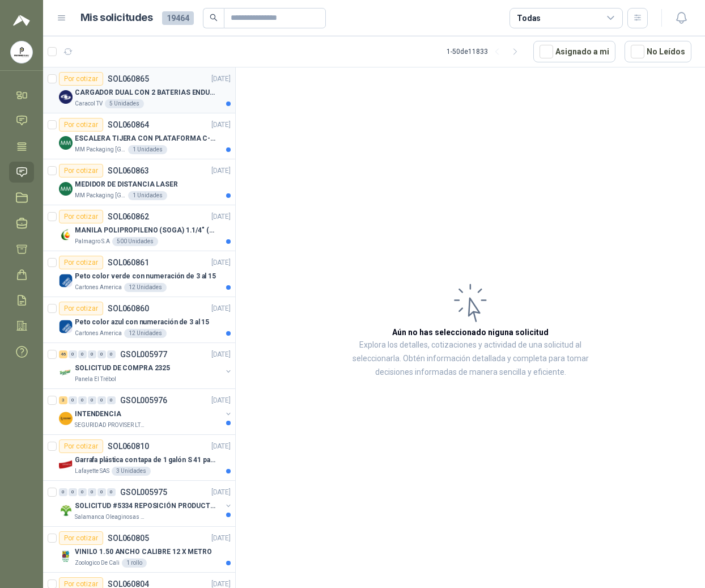 This screenshot has width=705, height=588. I want to click on p: SOLICITUD #5334 REPOSICIÓN PRODUCTOS, so click(145, 506).